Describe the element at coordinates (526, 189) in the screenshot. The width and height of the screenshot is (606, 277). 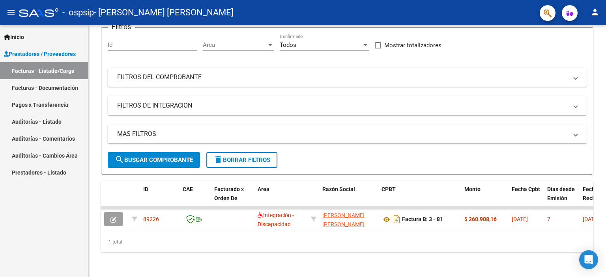
I see `span: Fecha Cpbt` at that location.